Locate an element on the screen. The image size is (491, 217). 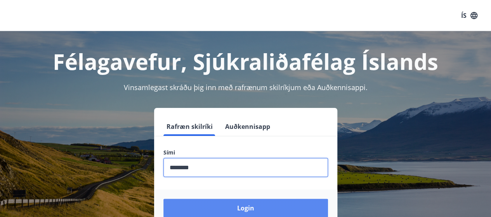
h1: Félagavefur, Sjúkraliðafélag Íslands is located at coordinates (245, 61).